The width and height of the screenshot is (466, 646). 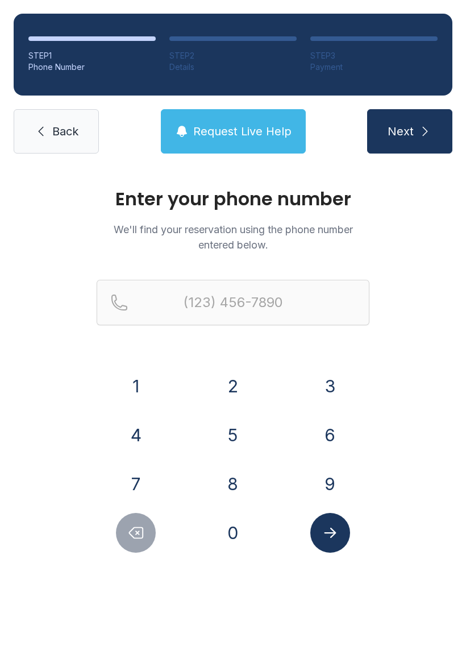 What do you see at coordinates (136, 386) in the screenshot?
I see `button: 1` at bounding box center [136, 386].